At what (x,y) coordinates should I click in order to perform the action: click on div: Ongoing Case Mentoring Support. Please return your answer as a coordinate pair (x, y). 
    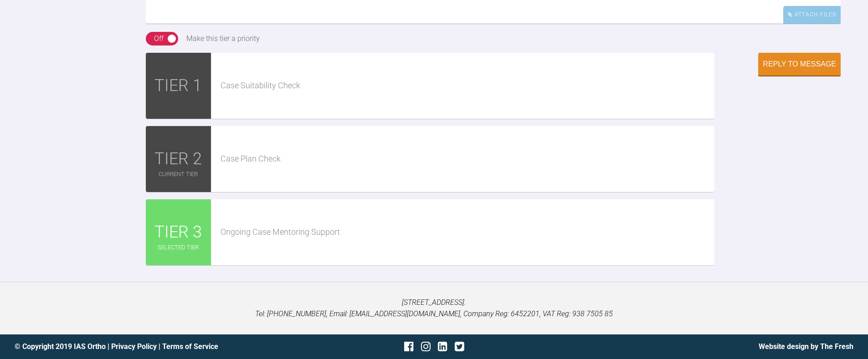
    Looking at the image, I should click on (468, 231).